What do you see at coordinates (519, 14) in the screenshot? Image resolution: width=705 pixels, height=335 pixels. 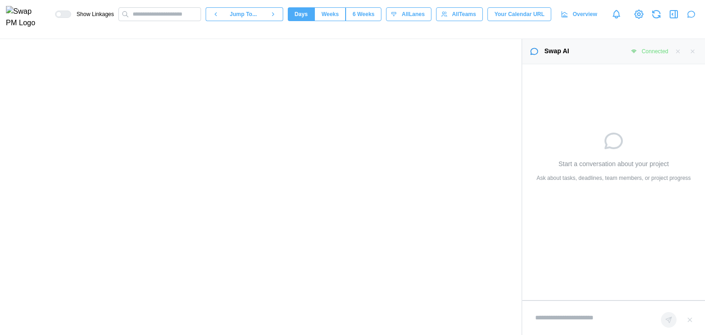 I see `button: Your Calendar URL` at bounding box center [519, 14].